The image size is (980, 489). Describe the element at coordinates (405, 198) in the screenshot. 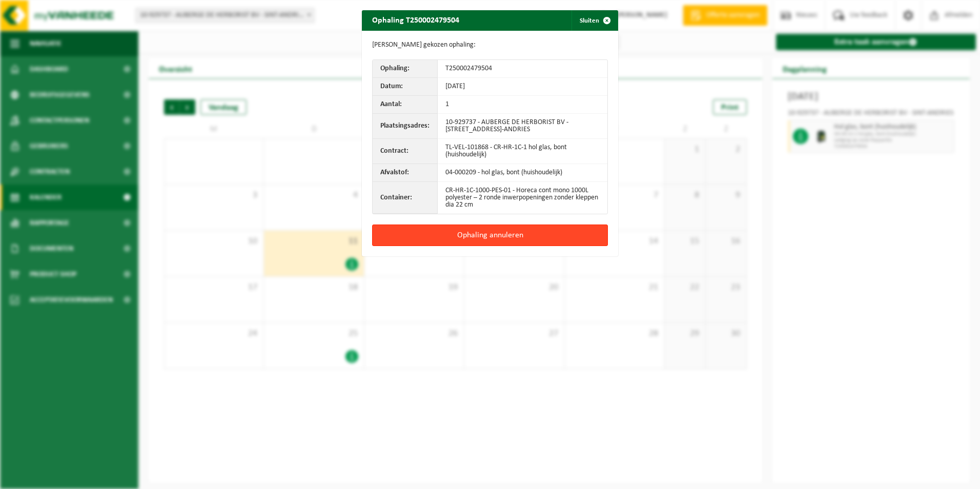

I see `th: Container:` at that location.